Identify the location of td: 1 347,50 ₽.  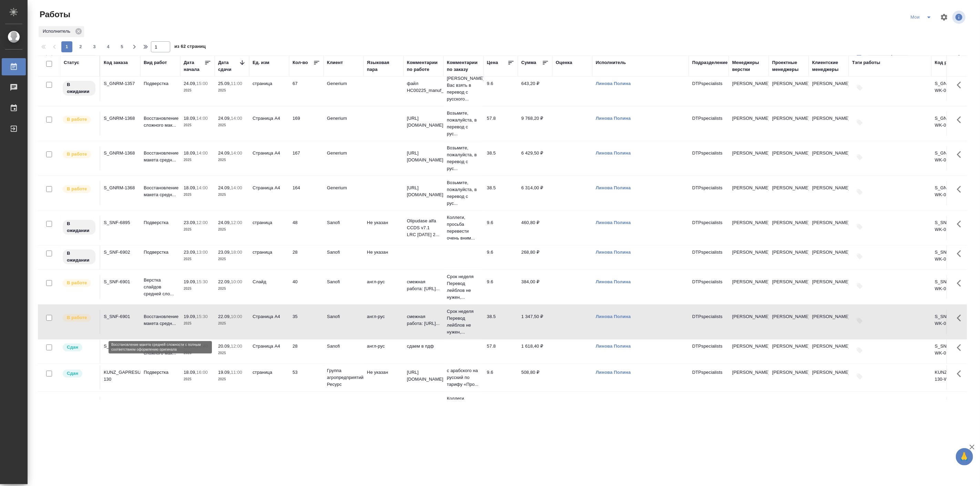
(535, 322).